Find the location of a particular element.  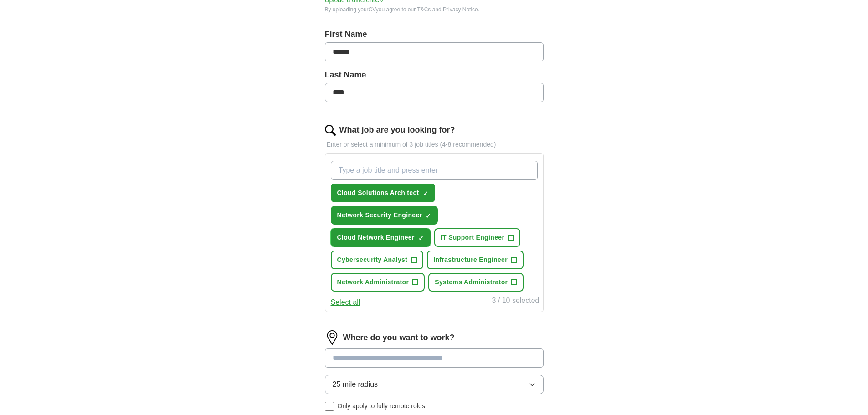

span: Infrastructure Engineer is located at coordinates (470, 260).